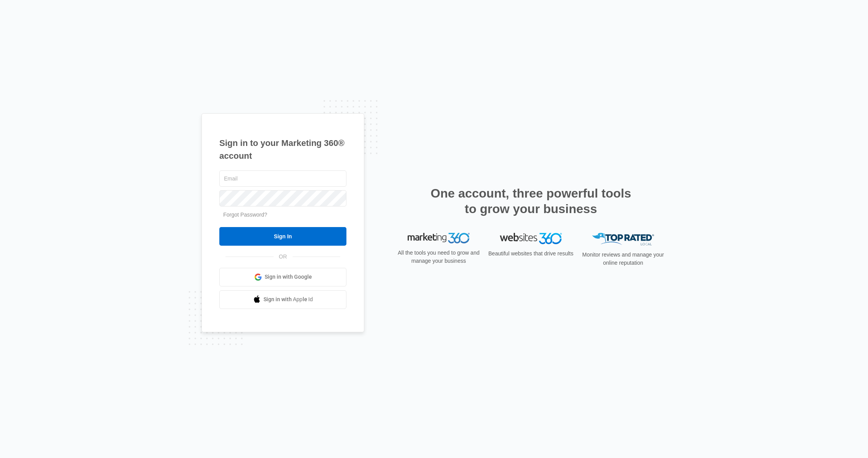  Describe the element at coordinates (439, 257) in the screenshot. I see `p: All the tools you need to grow and manage your business` at that location.